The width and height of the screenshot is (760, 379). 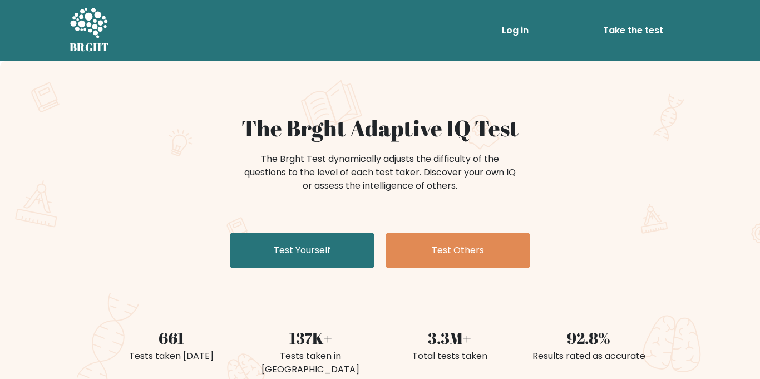 What do you see at coordinates (588, 338) in the screenshot?
I see `div: 92.8%` at bounding box center [588, 338].